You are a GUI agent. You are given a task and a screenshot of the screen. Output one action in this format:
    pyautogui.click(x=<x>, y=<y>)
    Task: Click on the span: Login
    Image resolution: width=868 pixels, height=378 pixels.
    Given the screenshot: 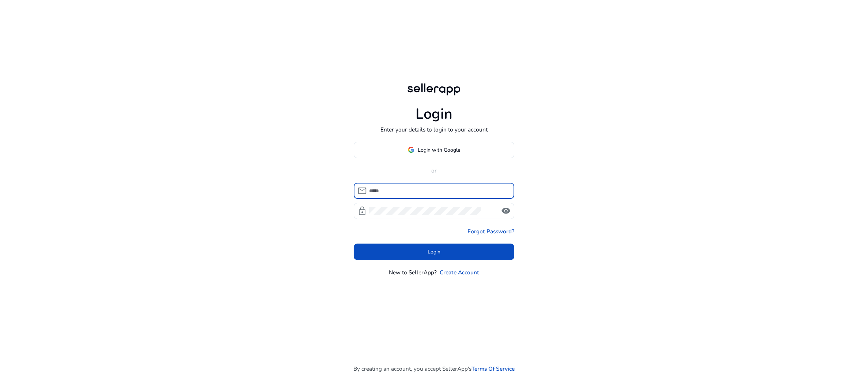 What is the action you would take?
    pyautogui.click(x=434, y=252)
    